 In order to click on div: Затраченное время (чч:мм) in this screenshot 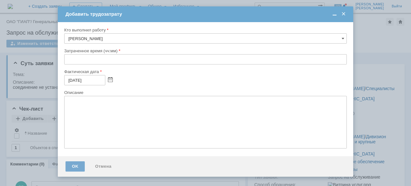, I will do `click(205, 51)`.